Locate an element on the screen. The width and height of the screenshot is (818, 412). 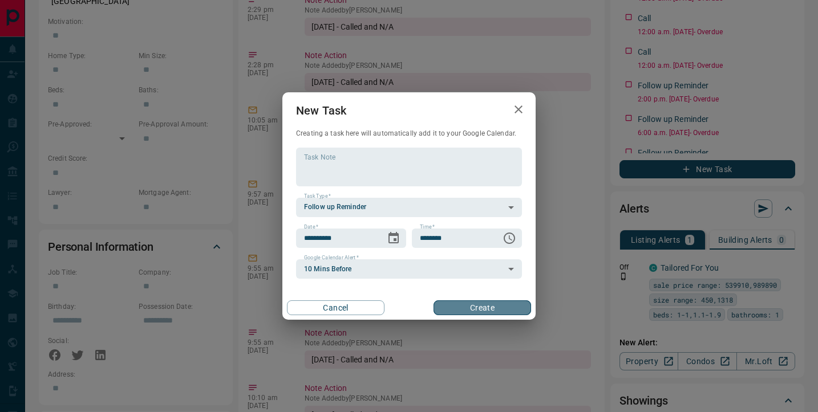
button: Choose date, selected date is Sep 11, 2025 is located at coordinates (393, 238).